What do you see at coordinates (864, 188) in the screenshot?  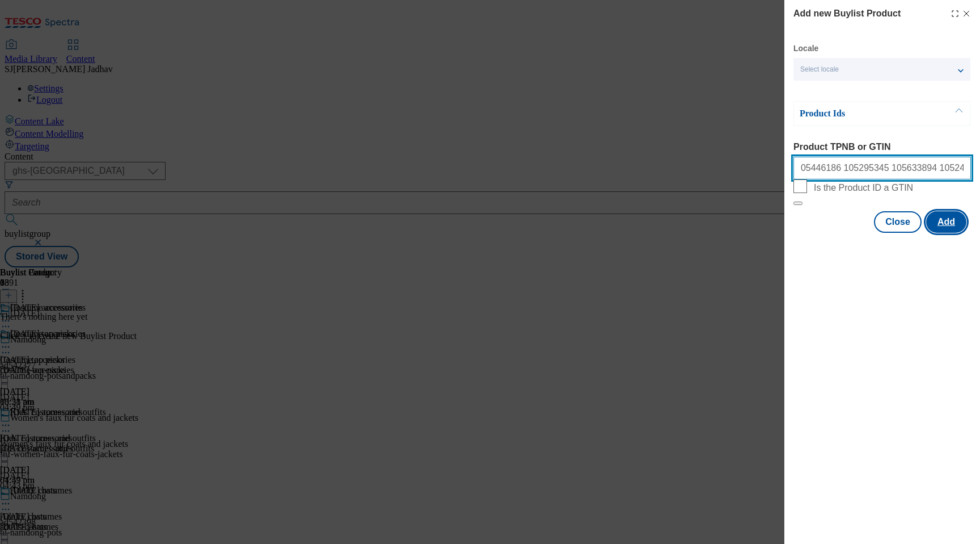 I see `span: Is the Product ID a GTIN` at bounding box center [864, 188].